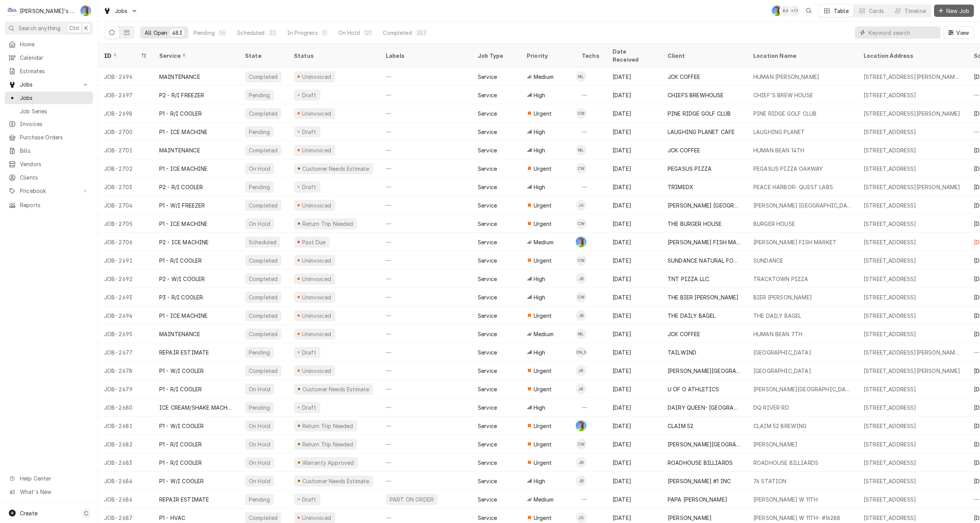 This screenshot has height=523, width=980. I want to click on div: 283, so click(421, 32).